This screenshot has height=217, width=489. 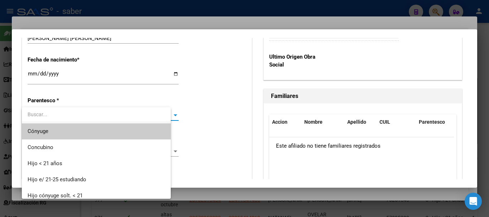 What do you see at coordinates (38, 131) in the screenshot?
I see `span: Cónyuge` at bounding box center [38, 131].